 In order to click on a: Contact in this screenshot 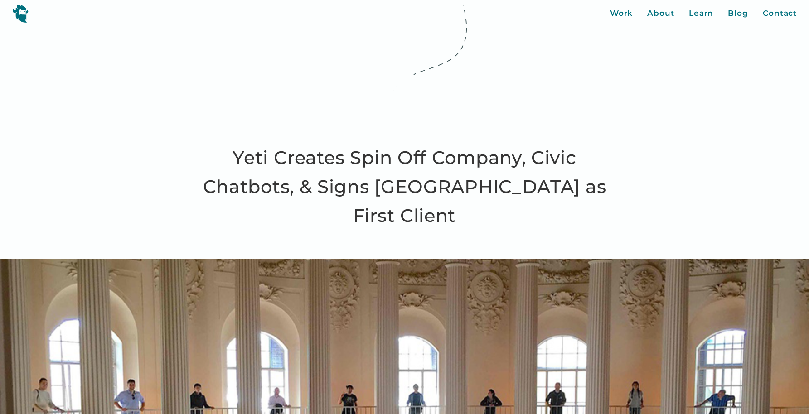, I will do `click(780, 14)`.